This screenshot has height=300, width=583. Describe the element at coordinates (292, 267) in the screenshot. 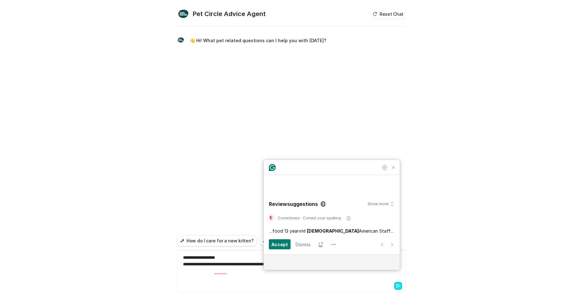

I see `div: To enrich screen reader interactions, please activate Accessibility in Grammarly extension settings` at that location.